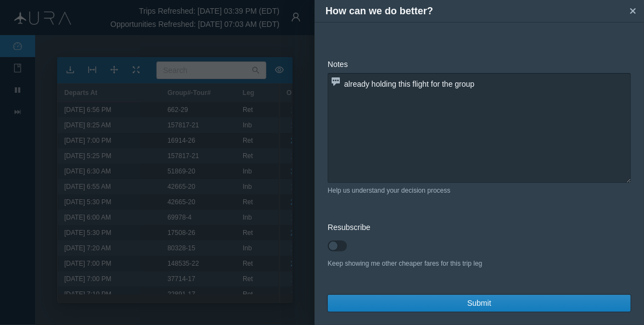  What do you see at coordinates (337, 64) in the screenshot?
I see `span: Notes` at bounding box center [337, 64].